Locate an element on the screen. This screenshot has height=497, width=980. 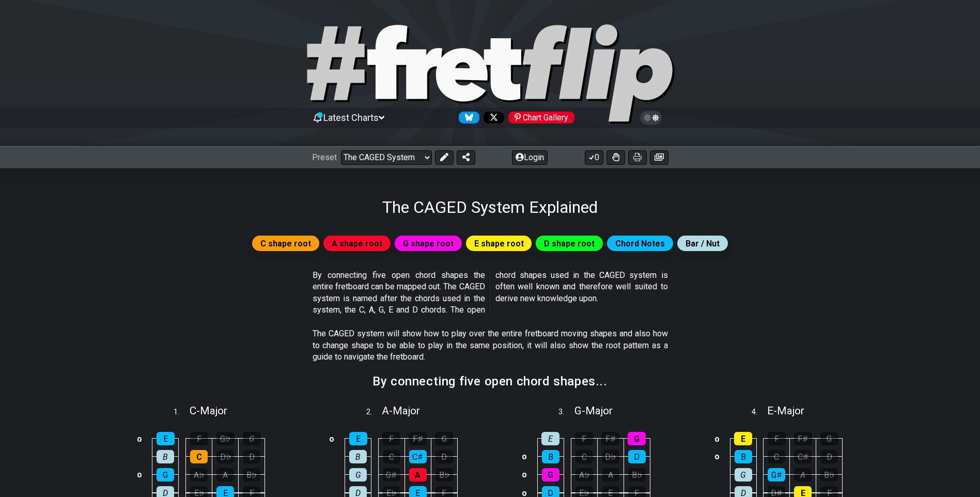
button: 0 is located at coordinates (594, 157).